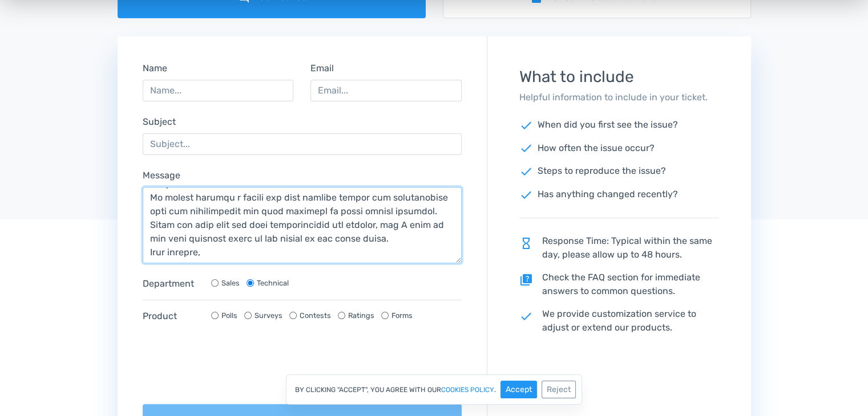 This screenshot has width=868, height=416. Describe the element at coordinates (619, 171) in the screenshot. I see `p: Steps to reproduce the issue?` at that location.